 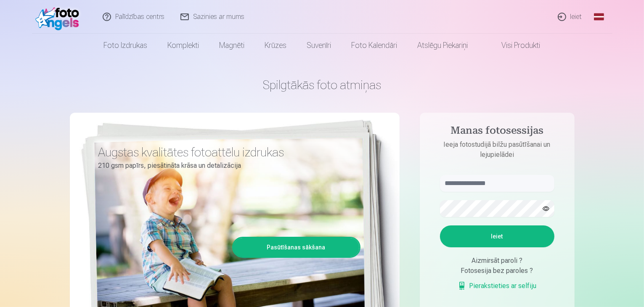 What do you see at coordinates (497, 271) in the screenshot?
I see `div: Fotosesija bez paroles ?` at bounding box center [497, 271].